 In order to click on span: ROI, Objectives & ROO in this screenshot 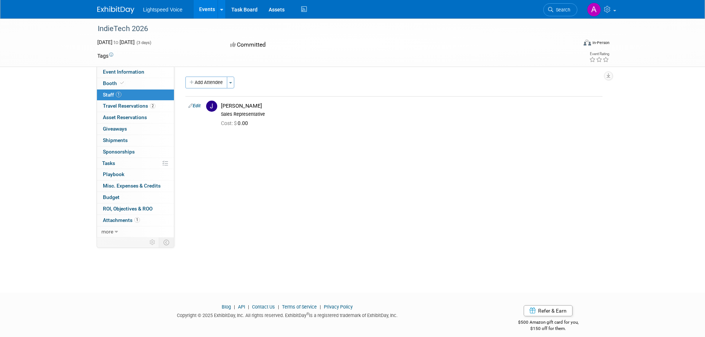, I will do `click(128, 209)`.